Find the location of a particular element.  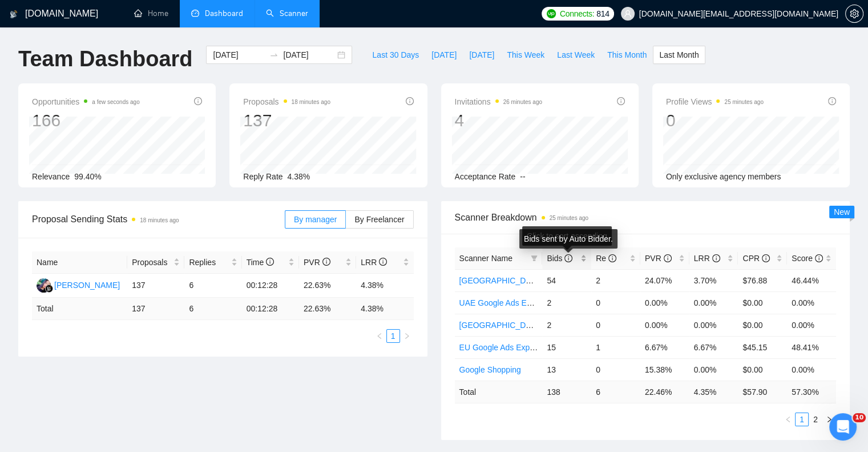

span: Proposals is located at coordinates (151, 262).